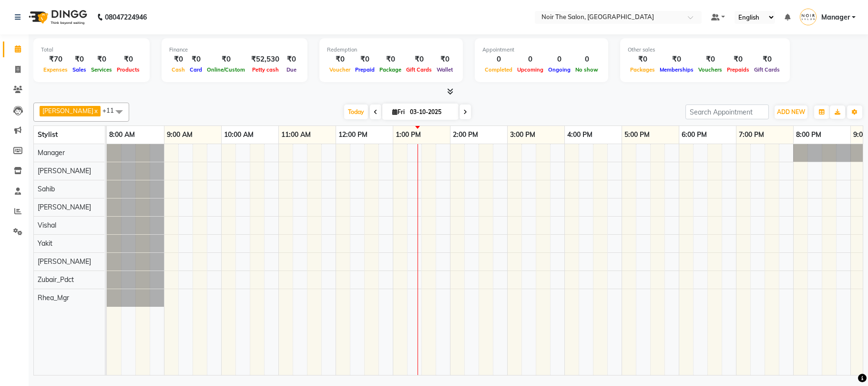  I want to click on div: ₹52,530, so click(265, 59).